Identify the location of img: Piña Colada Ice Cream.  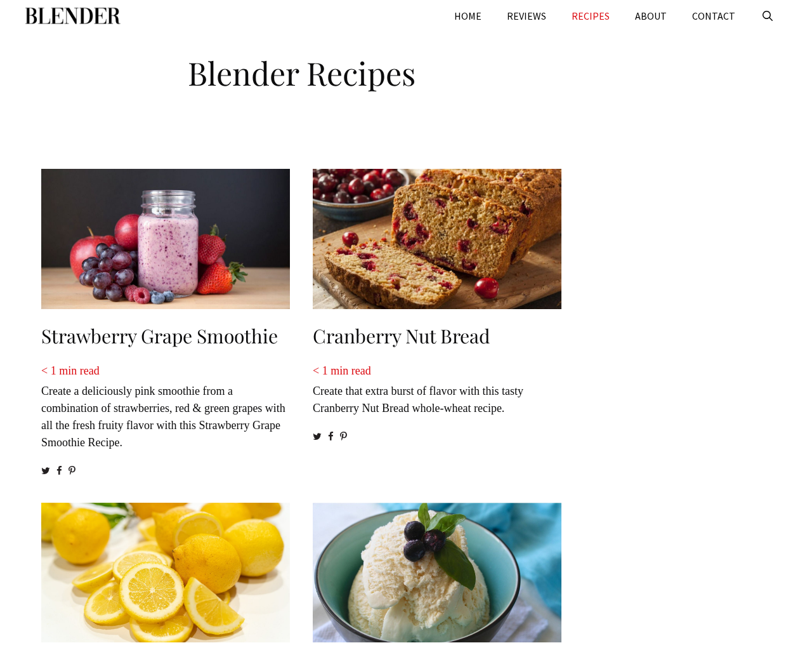
(437, 572).